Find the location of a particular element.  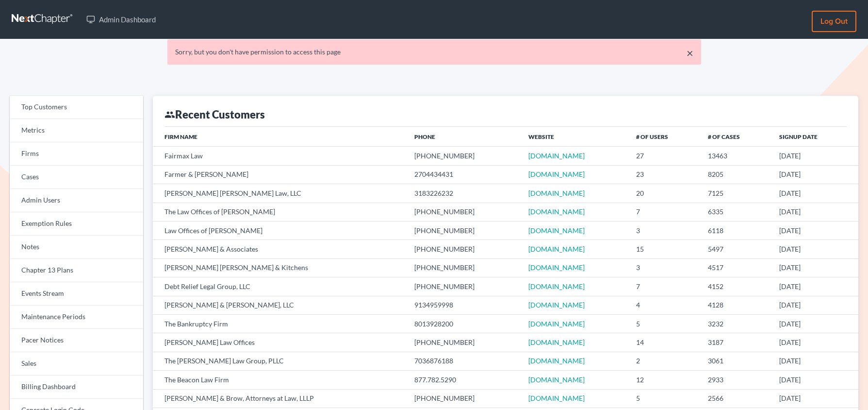

td: 14 is located at coordinates (663, 342).